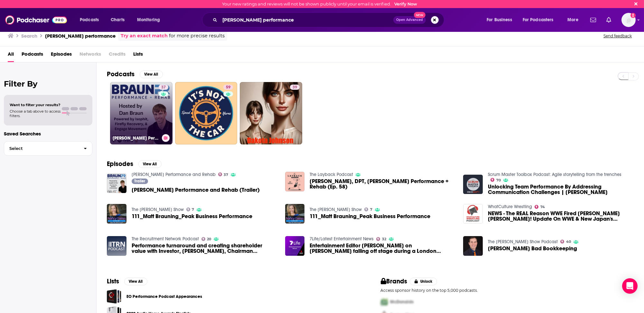 The image size is (644, 313). What do you see at coordinates (48, 148) in the screenshot?
I see `button: Select` at bounding box center [48, 148].